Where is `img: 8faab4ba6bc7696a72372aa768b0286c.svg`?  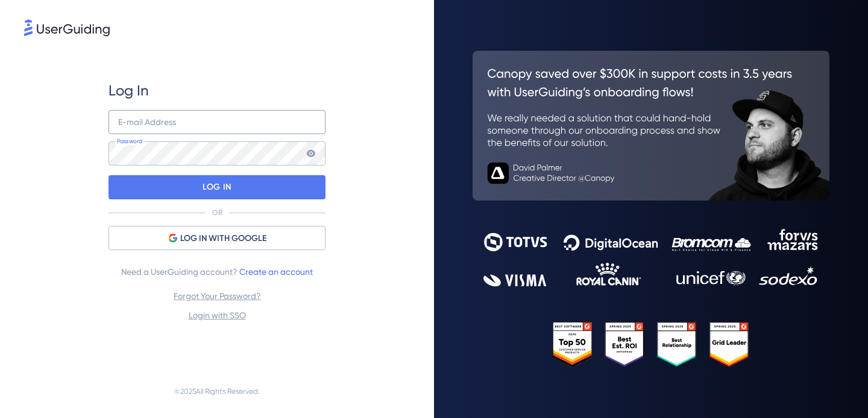 img: 8faab4ba6bc7696a72372aa768b0286c.svg is located at coordinates (67, 28).